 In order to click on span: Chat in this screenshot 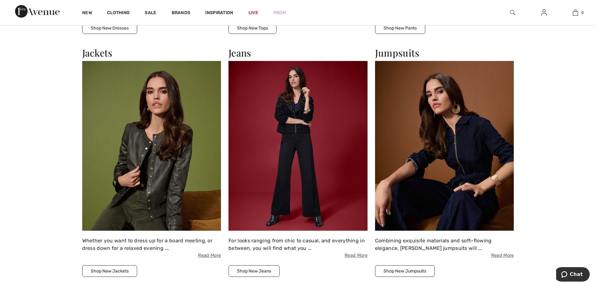, I will do `click(20, 7)`.